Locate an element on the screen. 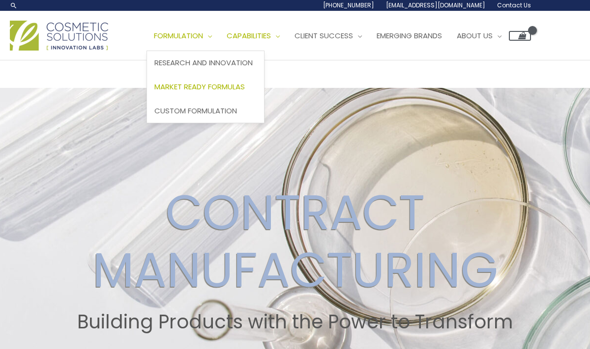 The height and width of the screenshot is (349, 590). span: Capabilities is located at coordinates (249, 35).